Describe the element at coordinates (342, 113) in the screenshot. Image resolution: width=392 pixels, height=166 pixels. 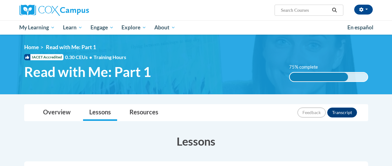
I see `button: Transcript` at that location.